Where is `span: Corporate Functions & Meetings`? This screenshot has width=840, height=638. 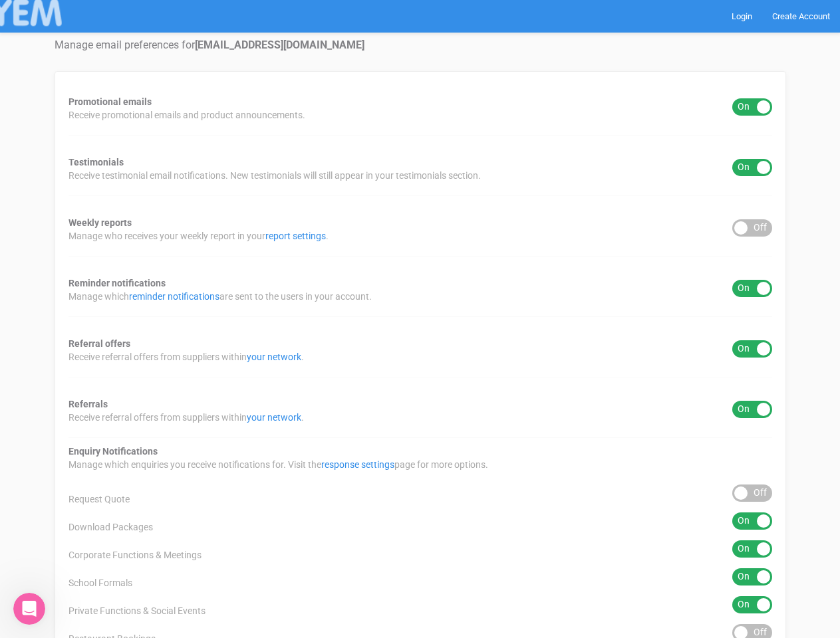
span: Corporate Functions & Meetings is located at coordinates (135, 556).